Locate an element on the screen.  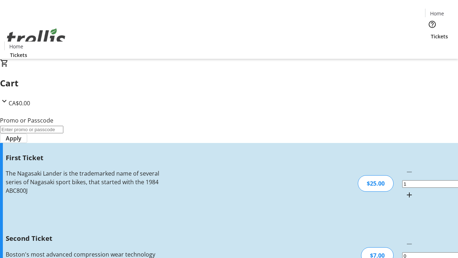
h3: Second Ticket is located at coordinates (84, 238).